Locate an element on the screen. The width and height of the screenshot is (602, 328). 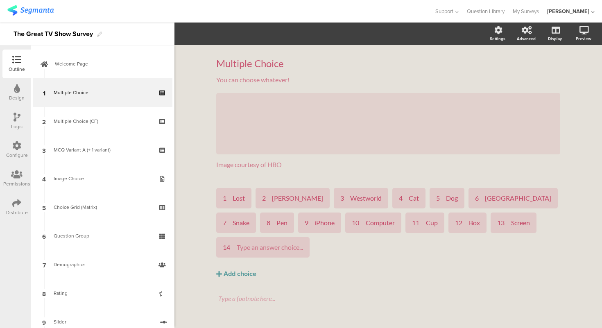
div: Outline is located at coordinates (17, 69).